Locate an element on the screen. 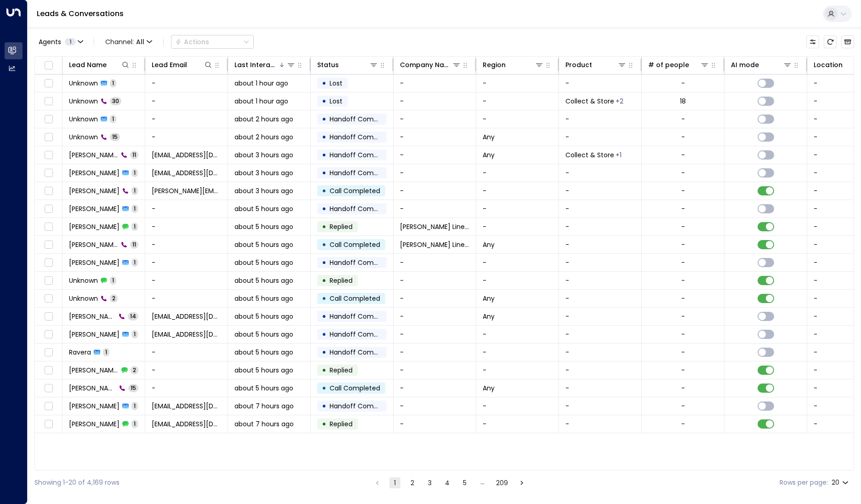  span: about 1 hour ago is located at coordinates (261, 83).